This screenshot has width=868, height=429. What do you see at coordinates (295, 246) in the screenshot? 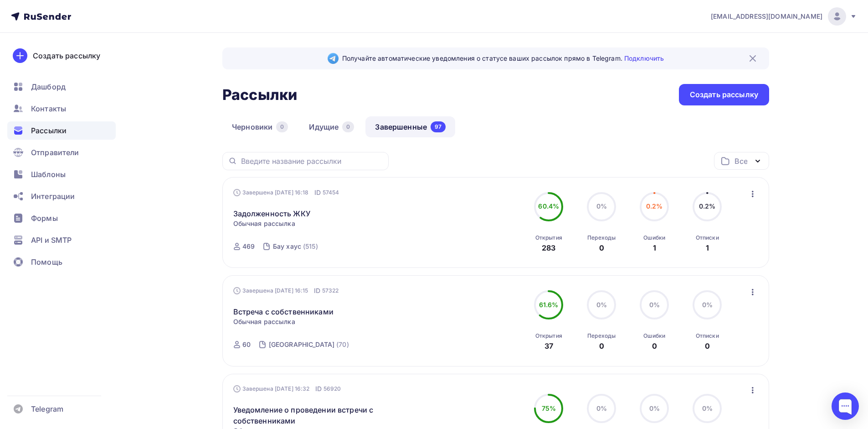
I see `a: Бау хаус (515)` at bounding box center [295, 246].